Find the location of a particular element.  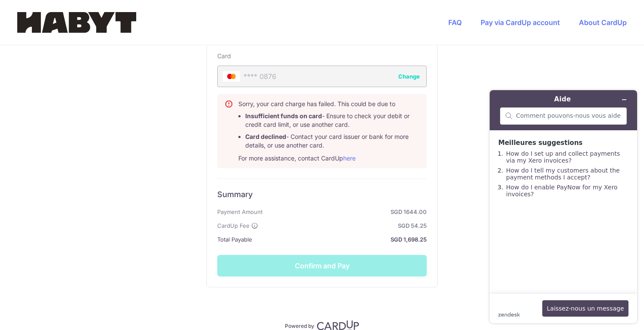

strong: SGD 1,698.25 is located at coordinates (341, 239).